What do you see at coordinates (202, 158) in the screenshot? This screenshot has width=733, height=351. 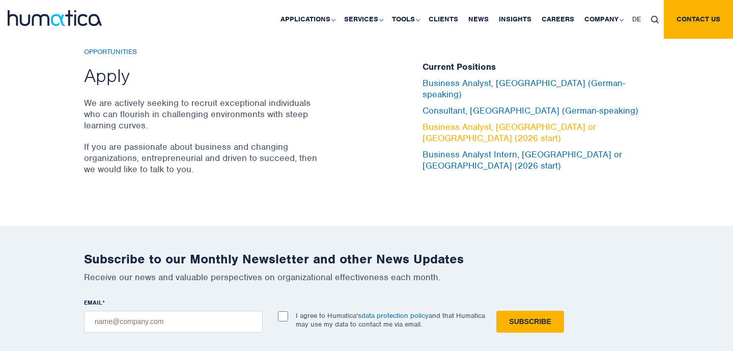 I see `p: If you are passionate about business and changing organizations, entrepreneurial and driven to su...` at bounding box center [202, 158].